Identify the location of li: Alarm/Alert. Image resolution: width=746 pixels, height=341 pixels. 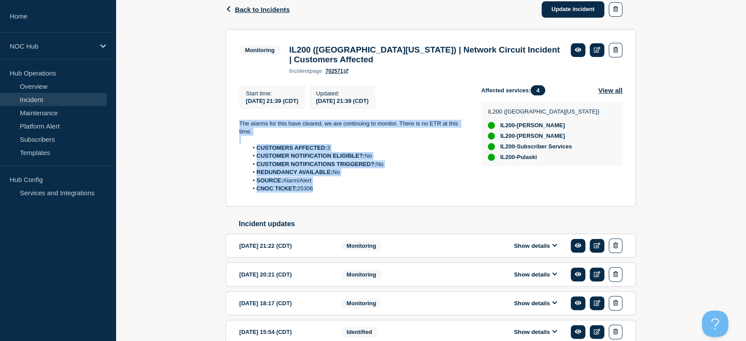
(358, 181).